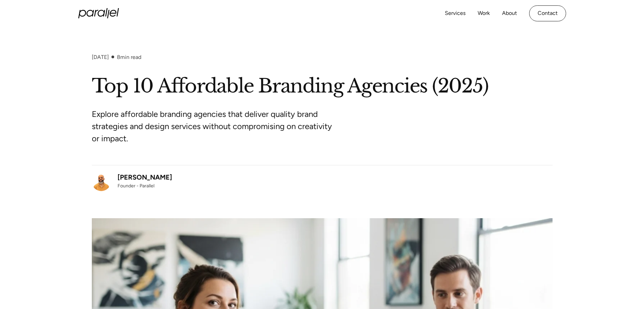 The image size is (644, 309). I want to click on span: 8, so click(119, 57).